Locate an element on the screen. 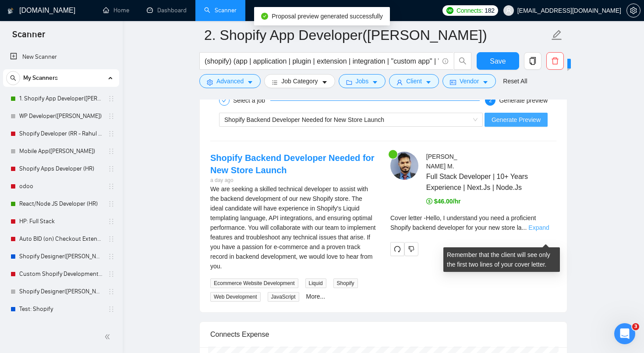 This screenshot has height=353, width=644. div: Recent message is located at coordinates (88, 145).